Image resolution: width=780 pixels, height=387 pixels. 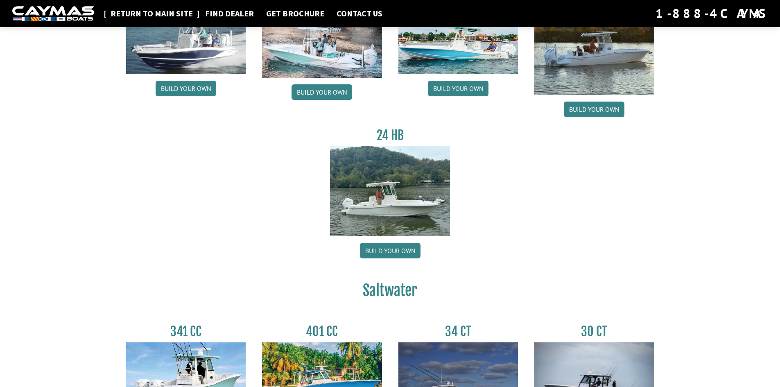 What do you see at coordinates (390, 135) in the screenshot?
I see `h3: 24 HB` at bounding box center [390, 135].